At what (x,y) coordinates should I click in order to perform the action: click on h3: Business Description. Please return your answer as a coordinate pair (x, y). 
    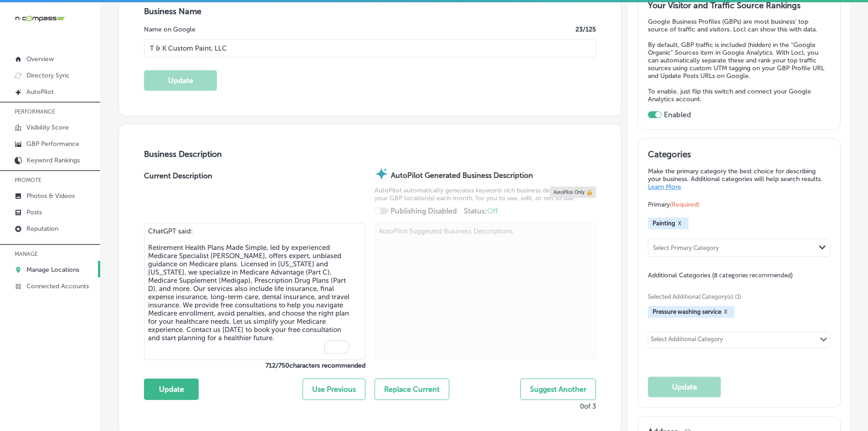
    Looking at the image, I should click on (370, 154).